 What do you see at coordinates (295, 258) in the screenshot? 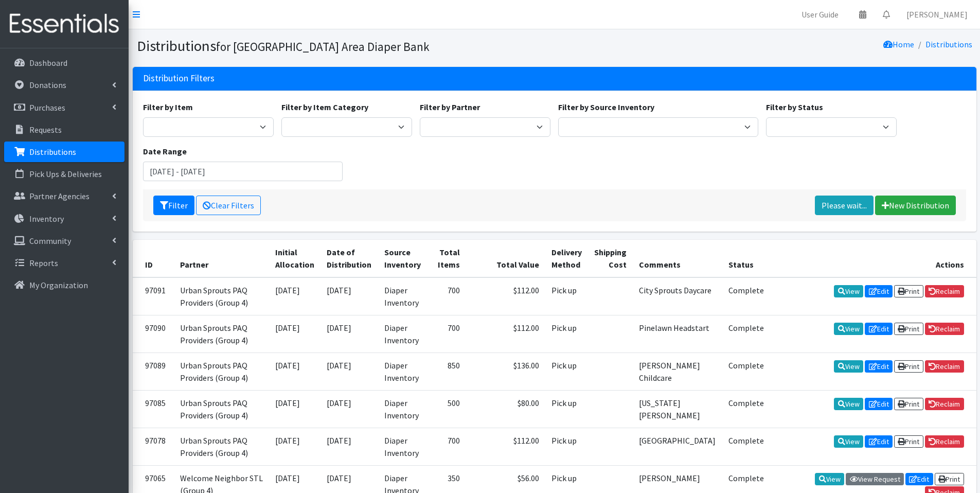
I see `th: Initial Allocation` at bounding box center [295, 258].